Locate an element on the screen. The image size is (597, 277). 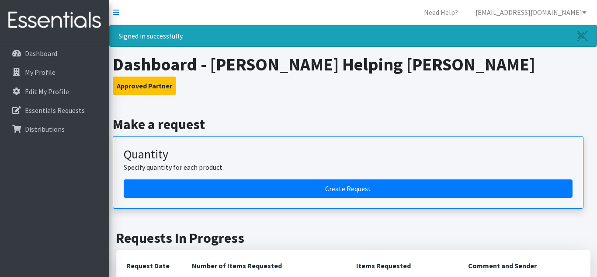
p: Edit My Profile is located at coordinates (47, 91).